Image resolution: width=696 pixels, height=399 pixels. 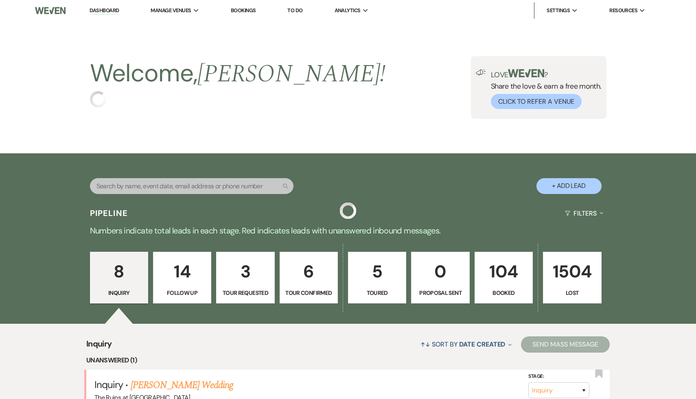 I want to click on p: 104, so click(x=504, y=272).